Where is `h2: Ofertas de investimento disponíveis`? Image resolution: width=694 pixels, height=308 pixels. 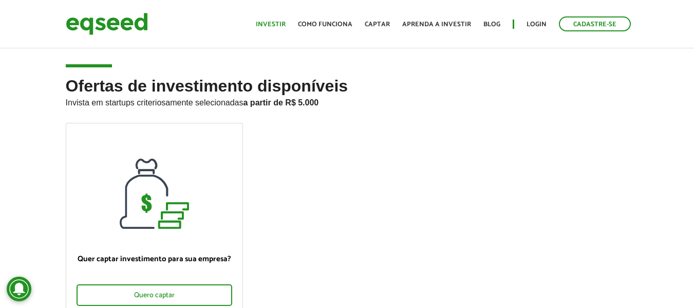
h2: Ofertas de investimento disponíveis is located at coordinates (347, 100).